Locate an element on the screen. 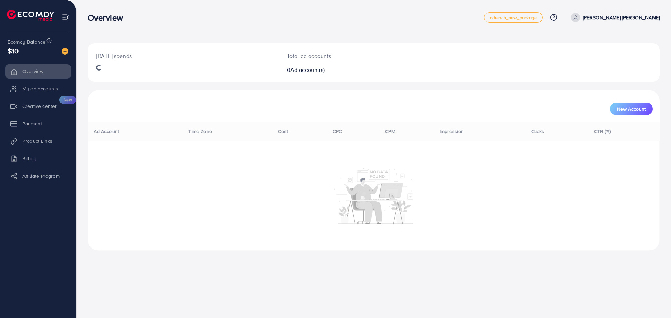 This screenshot has width=671, height=318. span: Ad account(s) is located at coordinates (308, 70).